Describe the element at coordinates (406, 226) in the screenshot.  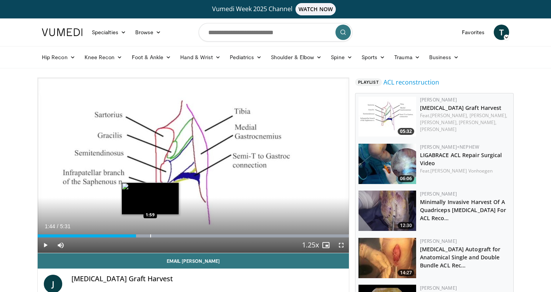
I see `span: 12:30` at that location.